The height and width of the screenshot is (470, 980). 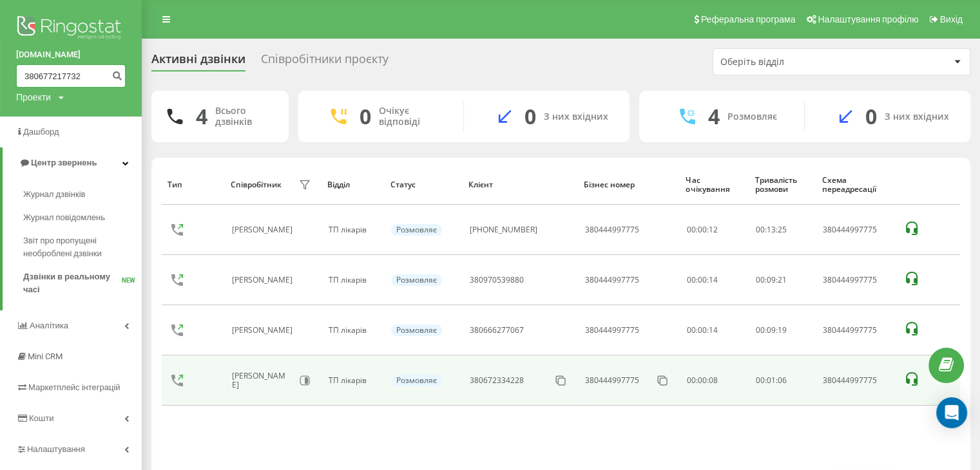 What do you see at coordinates (64, 217) in the screenshot?
I see `span: Журнал повідомлень` at bounding box center [64, 217].